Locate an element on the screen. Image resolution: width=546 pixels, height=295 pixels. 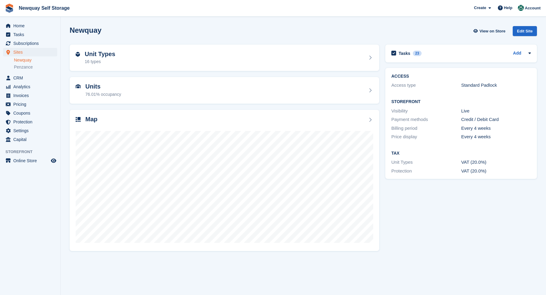
a: Unit Types 16 types is located at coordinates (224, 58).